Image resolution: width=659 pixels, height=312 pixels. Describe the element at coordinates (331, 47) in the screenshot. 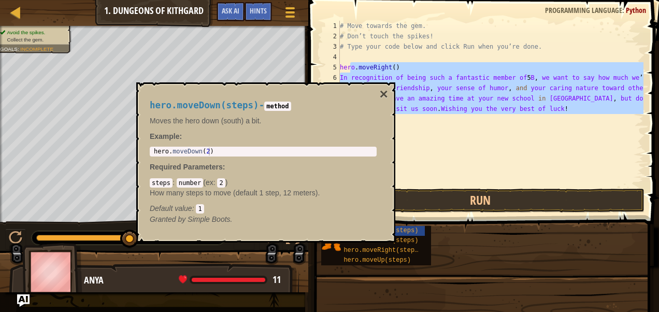

I see `div: 3` at that location.